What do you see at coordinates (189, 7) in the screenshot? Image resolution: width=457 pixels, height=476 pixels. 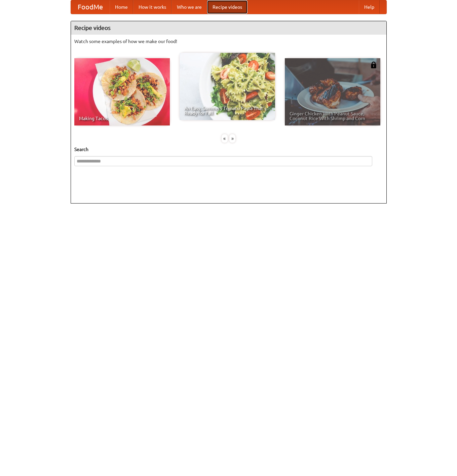 I see `a: Who we are` at bounding box center [189, 7].